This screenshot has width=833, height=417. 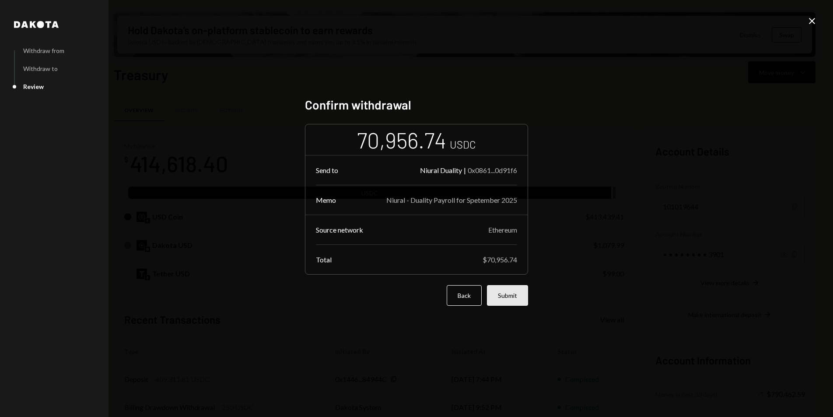 What do you see at coordinates (40, 68) in the screenshot?
I see `div: Withdraw to` at bounding box center [40, 68].